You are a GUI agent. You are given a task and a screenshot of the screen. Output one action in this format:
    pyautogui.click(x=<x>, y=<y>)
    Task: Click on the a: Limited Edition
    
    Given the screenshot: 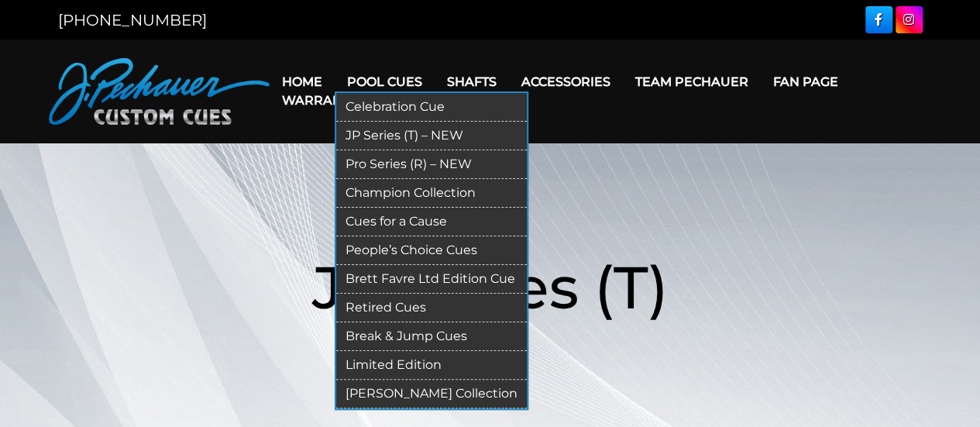 What is the action you would take?
    pyautogui.click(x=432, y=365)
    